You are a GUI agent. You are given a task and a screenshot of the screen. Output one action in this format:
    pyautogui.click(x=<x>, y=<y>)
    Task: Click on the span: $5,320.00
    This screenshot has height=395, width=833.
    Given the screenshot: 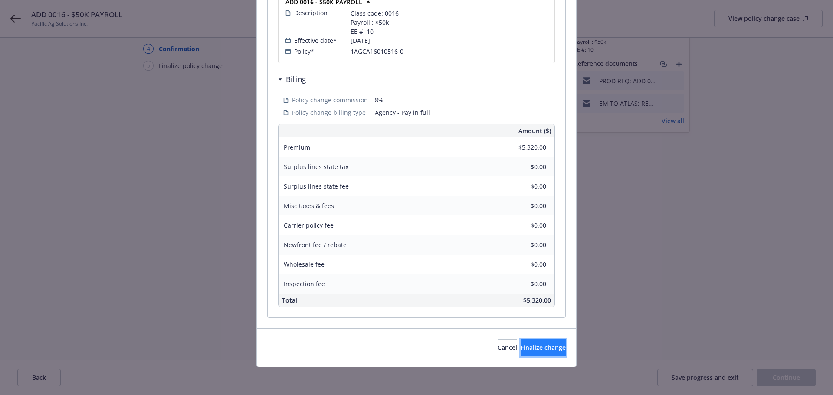 What is the action you would take?
    pyautogui.click(x=537, y=300)
    